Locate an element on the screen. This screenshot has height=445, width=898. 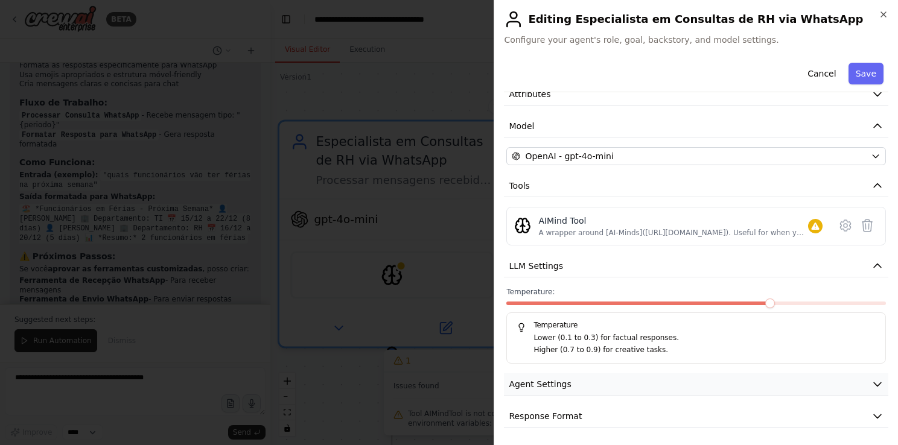
button: Save is located at coordinates (866, 74).